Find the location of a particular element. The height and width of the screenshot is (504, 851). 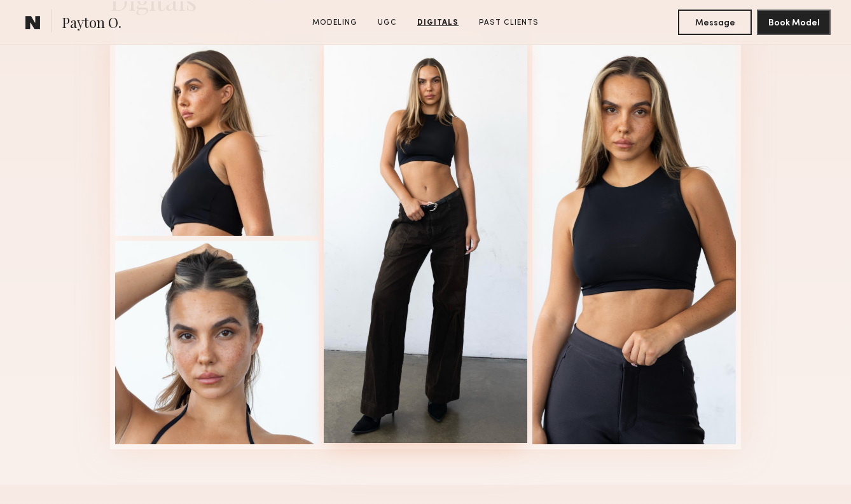

a: Modeling is located at coordinates (334, 23).